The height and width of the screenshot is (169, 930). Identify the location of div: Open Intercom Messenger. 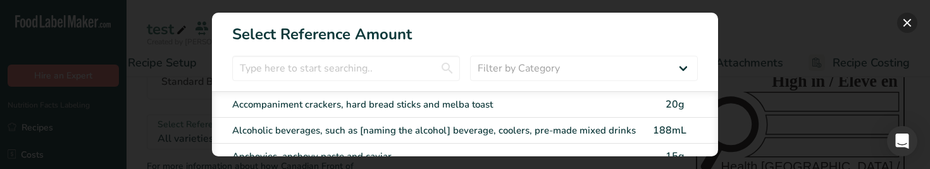
(902, 141).